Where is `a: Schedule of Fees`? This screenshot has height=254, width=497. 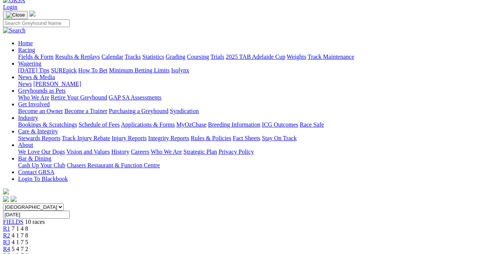 a: Schedule of Fees is located at coordinates (99, 124).